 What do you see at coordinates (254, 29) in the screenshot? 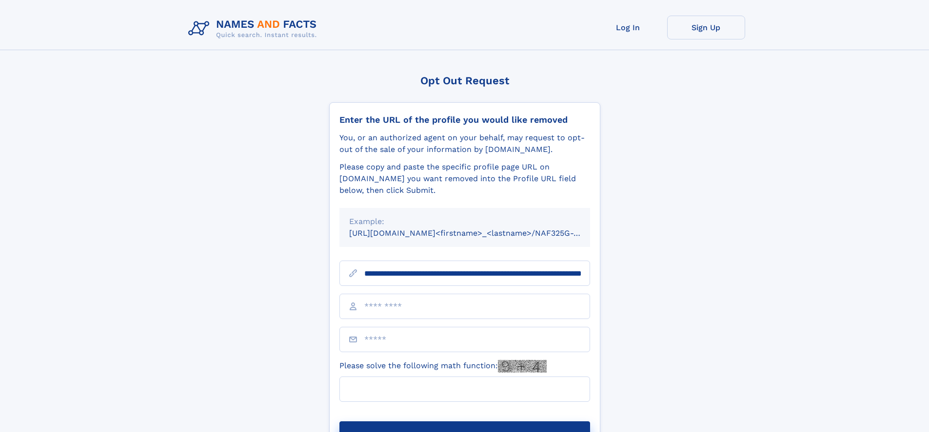
I see `img: Logo Names and Facts` at bounding box center [254, 29].